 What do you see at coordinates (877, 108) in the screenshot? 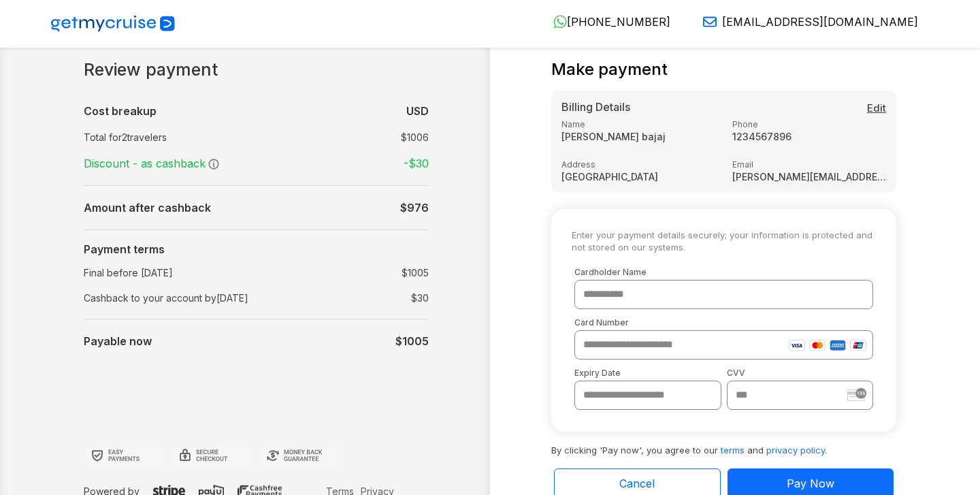
I see `button: Edit` at bounding box center [877, 108].